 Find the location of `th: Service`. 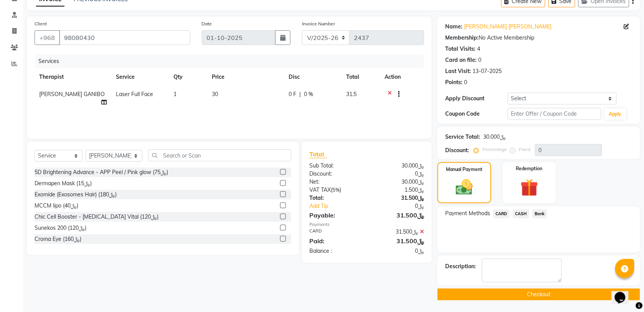

th: Service is located at coordinates (140, 77).